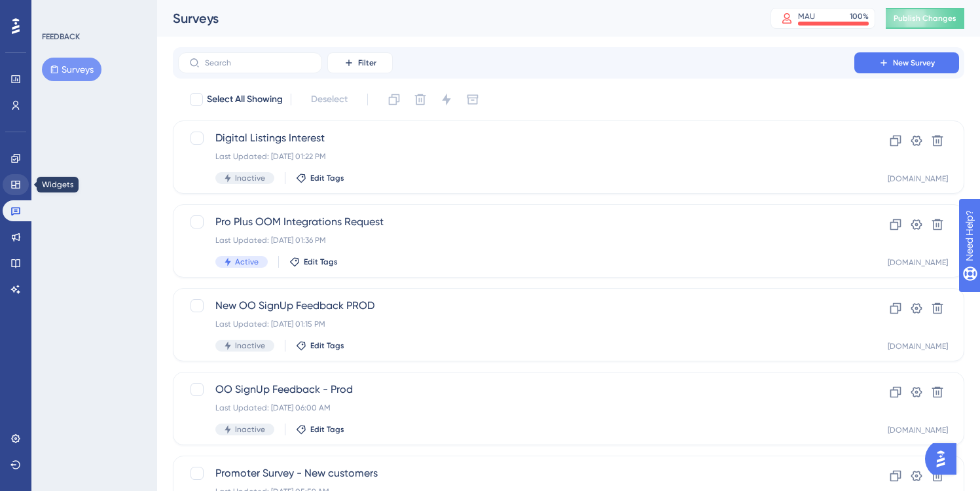 The width and height of the screenshot is (980, 491). Describe the element at coordinates (924, 18) in the screenshot. I see `span: Publish Changes` at that location.